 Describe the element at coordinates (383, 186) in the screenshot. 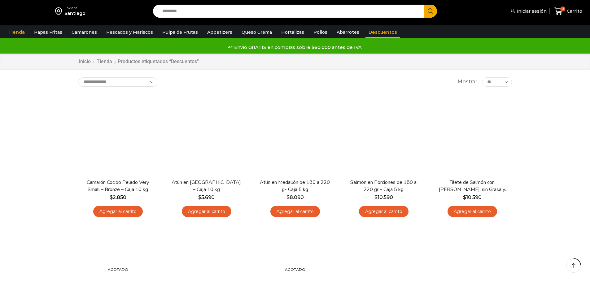

I see `a: Salmón en Porciones de 180 a 220 gr – Caja 5 kg` at that location.